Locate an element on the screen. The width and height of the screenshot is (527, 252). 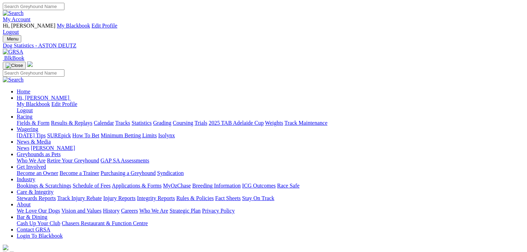
a: Wagering is located at coordinates (28, 129).